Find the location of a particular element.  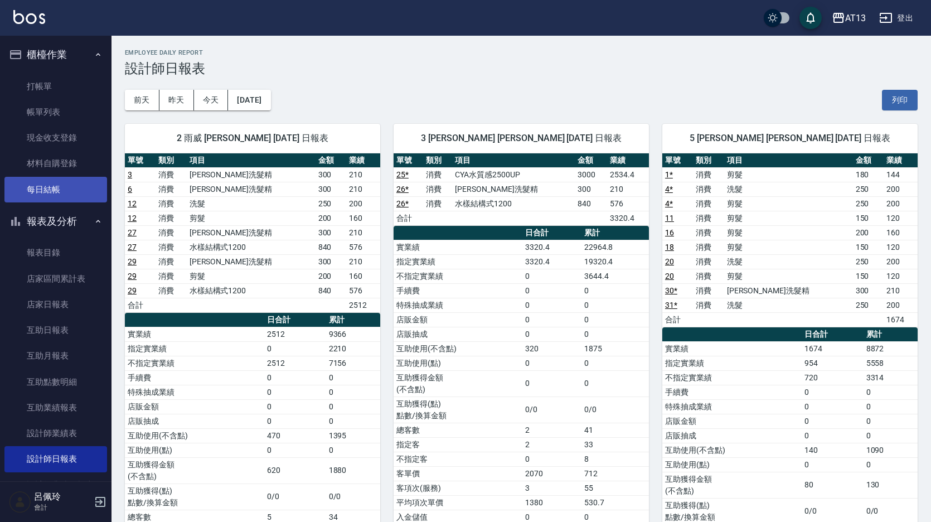

button: 報表及分析 is located at coordinates (56, 221).